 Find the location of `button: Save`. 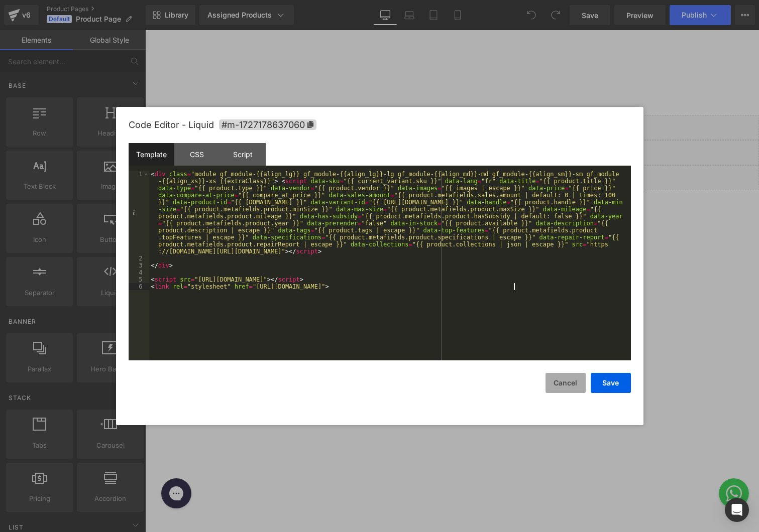

button: Save is located at coordinates (610, 383).